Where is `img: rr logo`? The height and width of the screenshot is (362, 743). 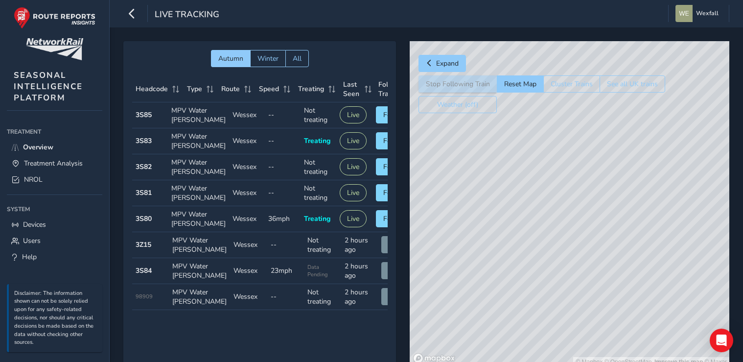 img: rr logo is located at coordinates (54, 18).